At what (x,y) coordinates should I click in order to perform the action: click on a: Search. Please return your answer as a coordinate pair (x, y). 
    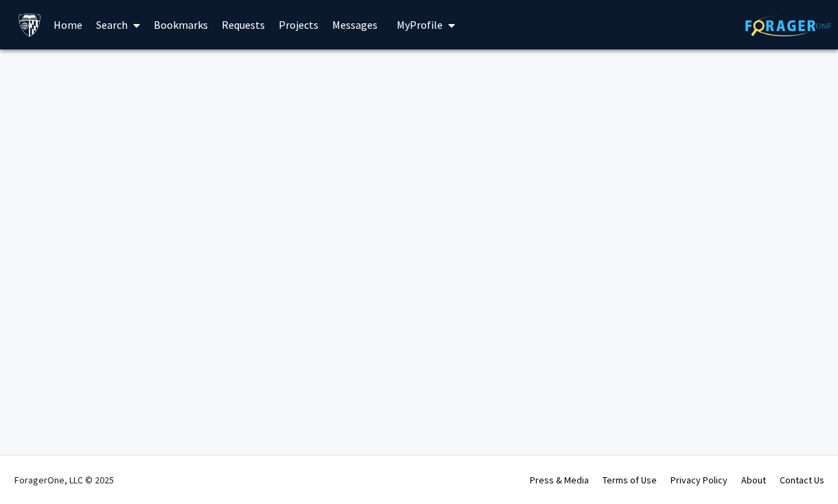
    Looking at the image, I should click on (118, 25).